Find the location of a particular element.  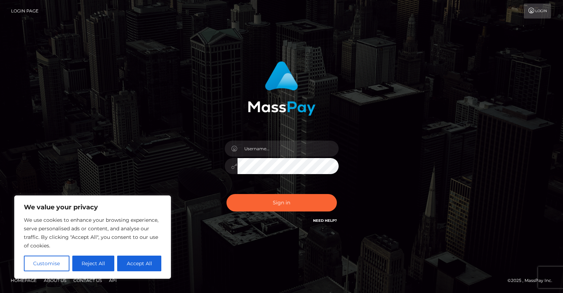

a: API is located at coordinates (113, 280).